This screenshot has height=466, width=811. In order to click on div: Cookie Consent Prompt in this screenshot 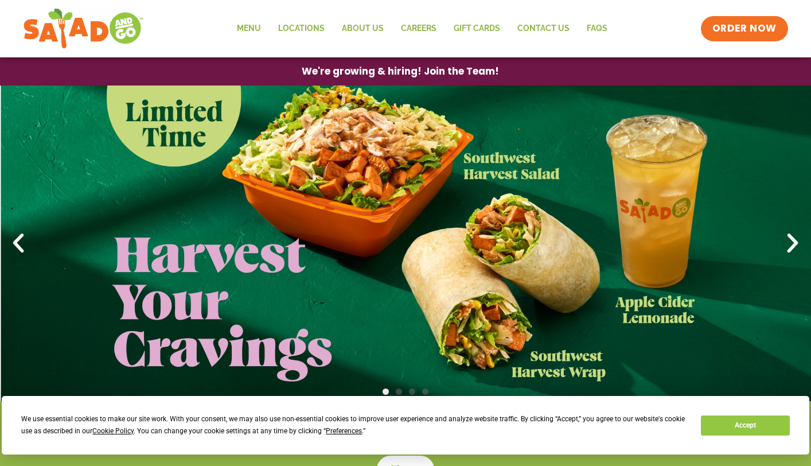, I will do `click(405, 425)`.